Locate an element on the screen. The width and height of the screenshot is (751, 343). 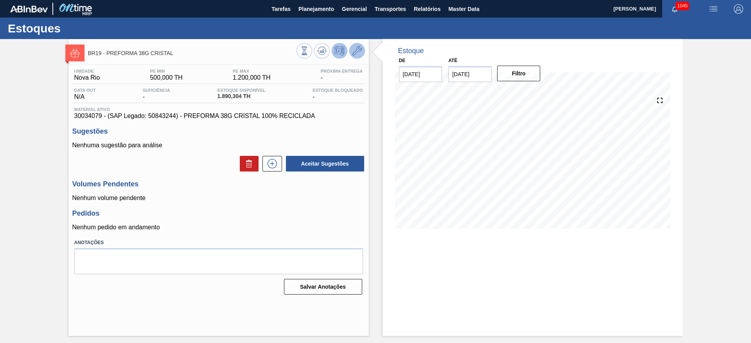
span: 1045 is located at coordinates (682, 6).